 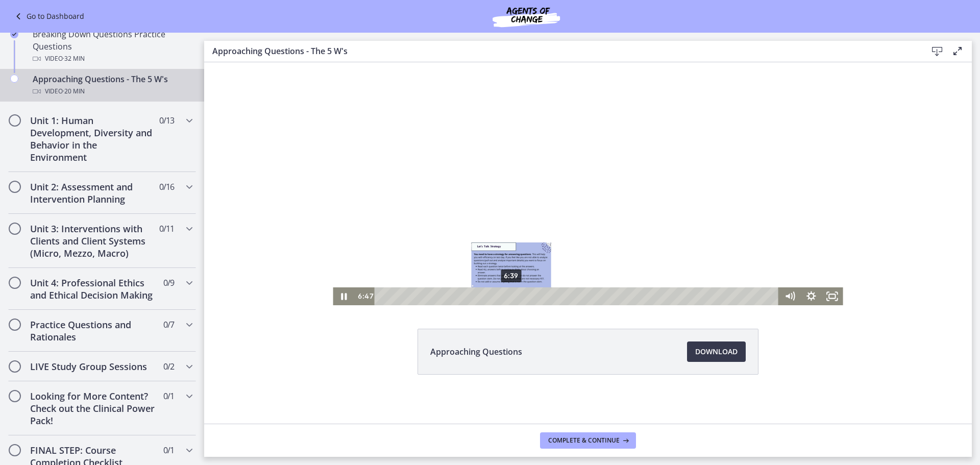 I want to click on span: 0 / 13, so click(x=167, y=121).